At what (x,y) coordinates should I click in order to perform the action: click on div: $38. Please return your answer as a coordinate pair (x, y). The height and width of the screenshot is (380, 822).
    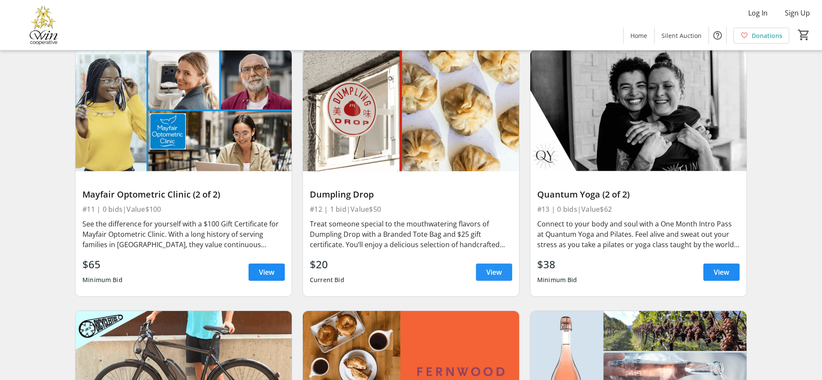
    Looking at the image, I should click on (557, 264).